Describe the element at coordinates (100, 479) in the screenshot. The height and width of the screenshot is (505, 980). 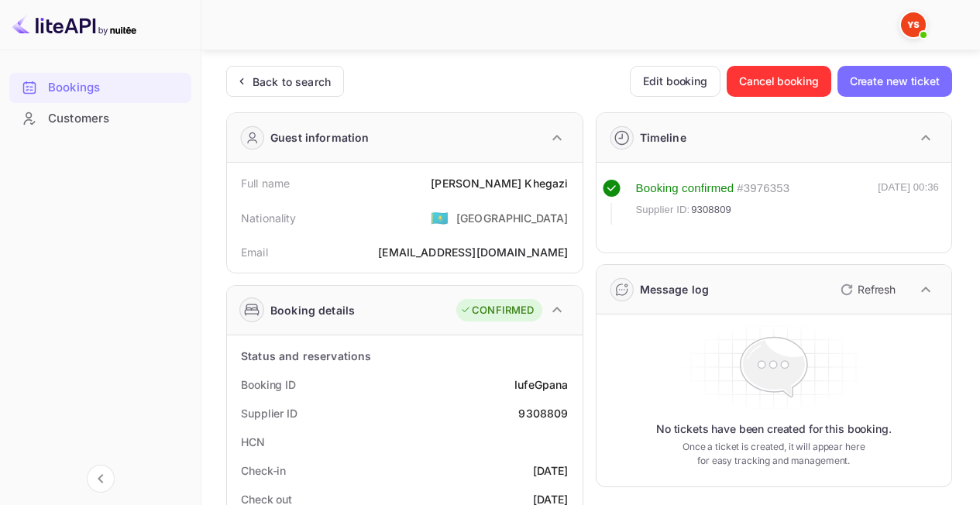
I see `button: Collapse navigation` at that location.